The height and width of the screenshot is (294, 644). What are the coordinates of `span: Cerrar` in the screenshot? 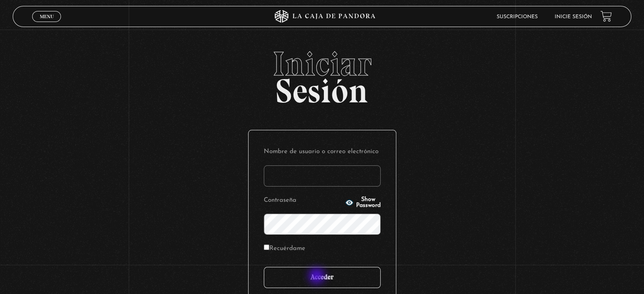 It's located at (47, 24).